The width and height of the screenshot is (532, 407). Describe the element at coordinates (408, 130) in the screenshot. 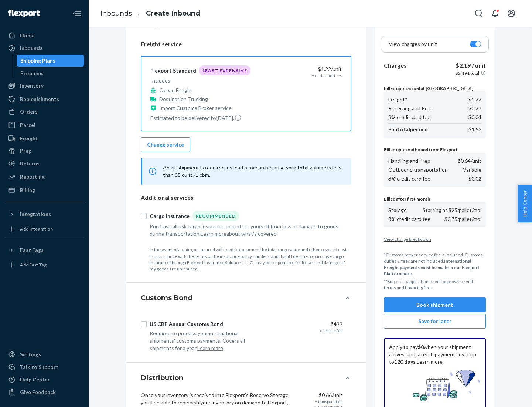

I see `p: per unit` at that location.